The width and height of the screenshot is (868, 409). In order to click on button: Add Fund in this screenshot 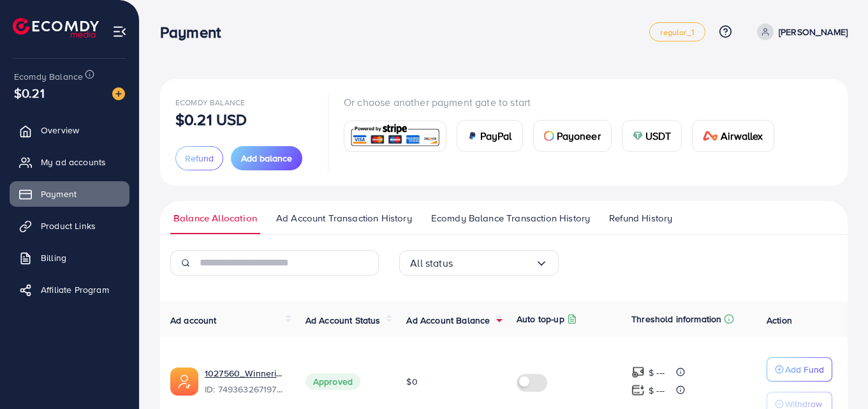, I will do `click(799, 370)`.